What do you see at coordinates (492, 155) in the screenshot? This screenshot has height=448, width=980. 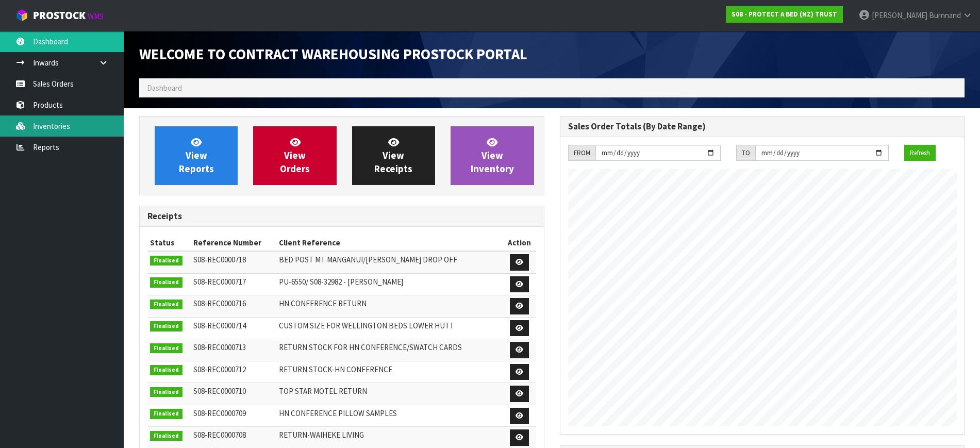 I see `span: View Inventory` at bounding box center [492, 155].